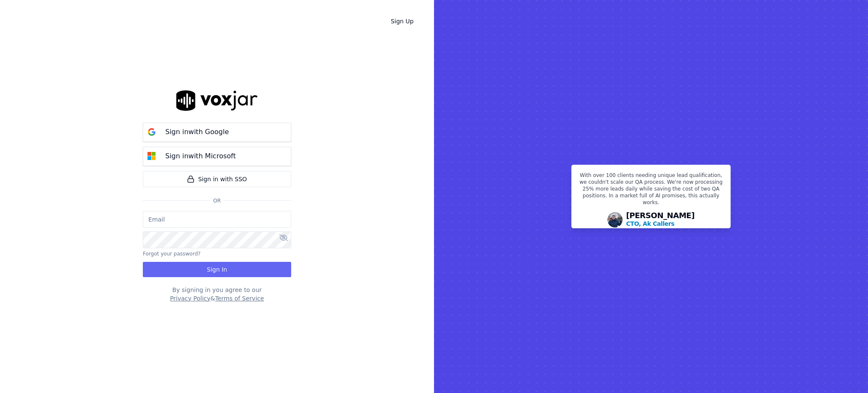  I want to click on img: microsoft Sign in button, so click(152, 156).